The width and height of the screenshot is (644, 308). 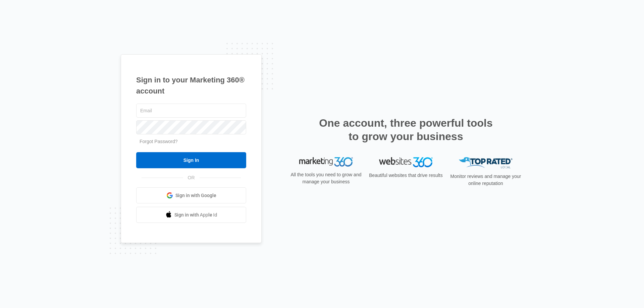 What do you see at coordinates (191, 196) in the screenshot?
I see `a: Sign in with Google` at bounding box center [191, 196].